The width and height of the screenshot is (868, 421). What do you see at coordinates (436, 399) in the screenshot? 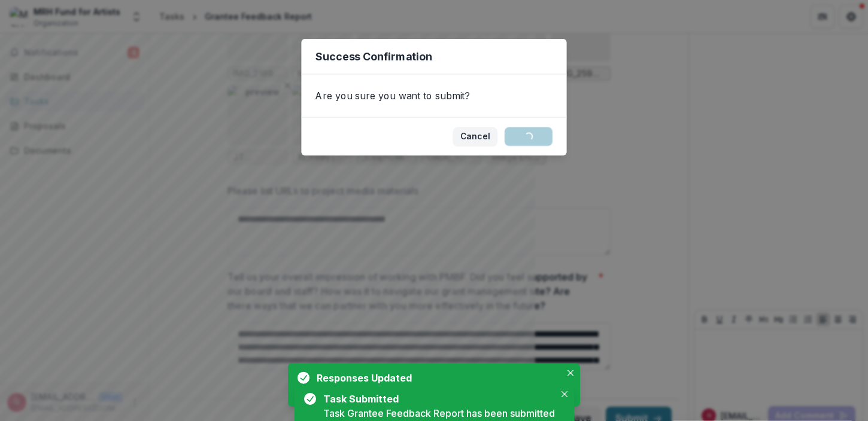
I see `div: Task Submitted` at bounding box center [436, 399].